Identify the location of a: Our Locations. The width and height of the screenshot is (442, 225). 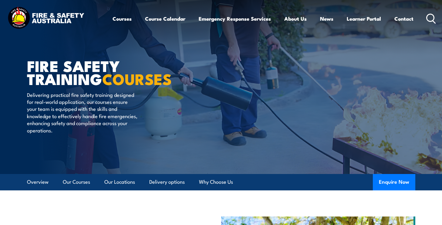
(119, 182).